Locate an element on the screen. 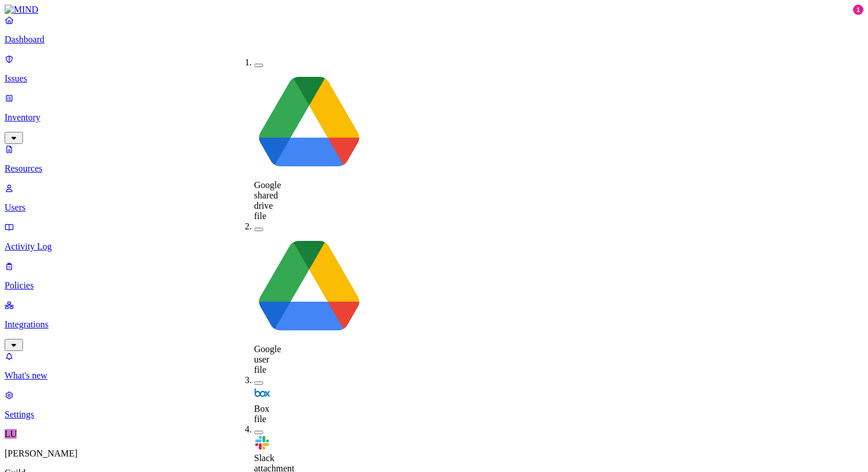 The height and width of the screenshot is (472, 868). img: MIND is located at coordinates (21, 10).